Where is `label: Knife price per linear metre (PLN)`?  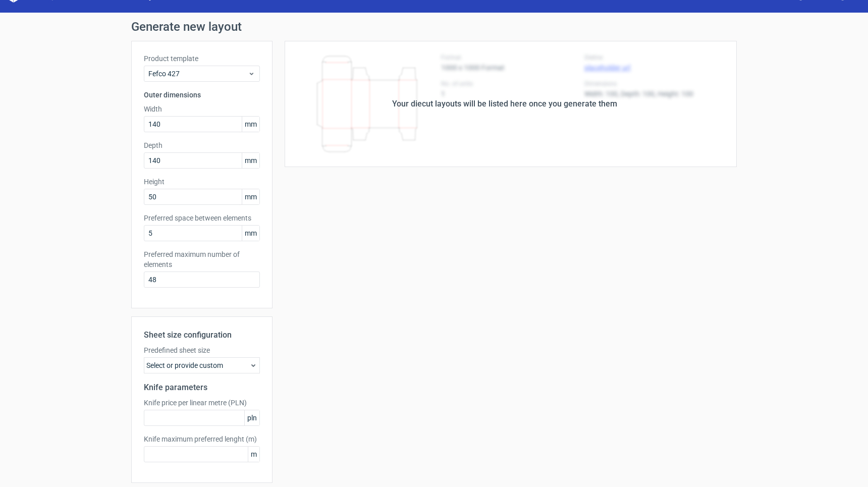
label: Knife price per linear metre (PLN) is located at coordinates (202, 403).